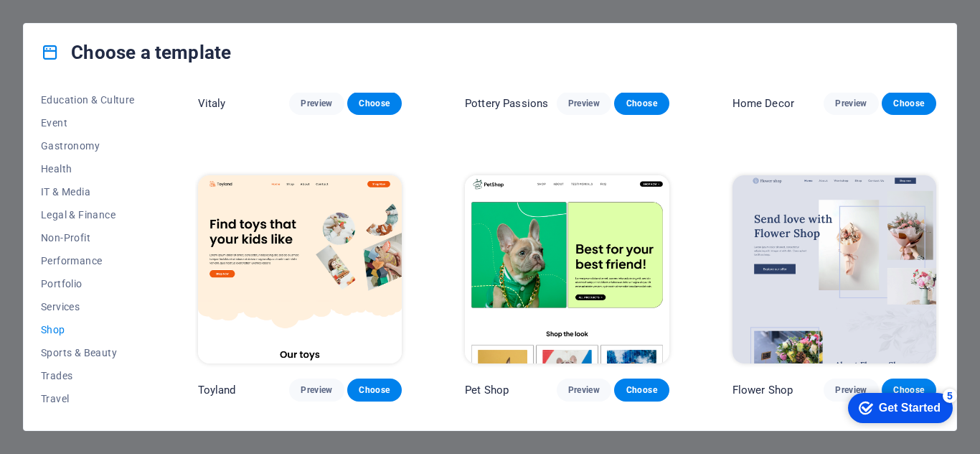  I want to click on span: Travel, so click(88, 399).